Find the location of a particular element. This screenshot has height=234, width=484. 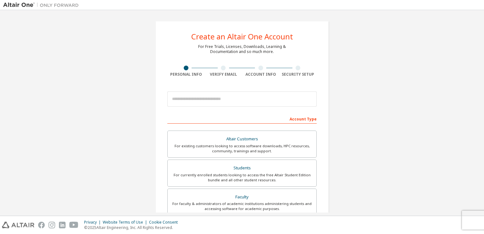

div: Security Setup is located at coordinates (298, 74).